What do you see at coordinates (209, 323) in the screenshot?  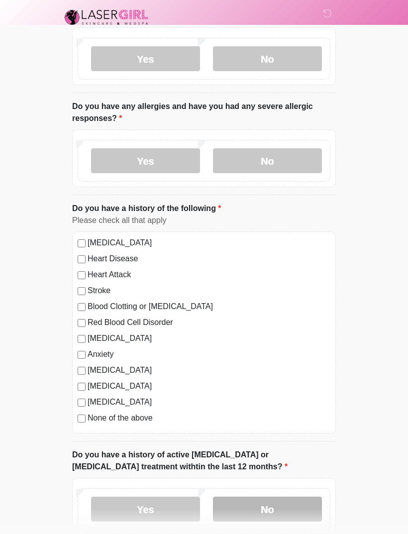 I see `label: Red Blood Cell Disorder` at bounding box center [209, 323].